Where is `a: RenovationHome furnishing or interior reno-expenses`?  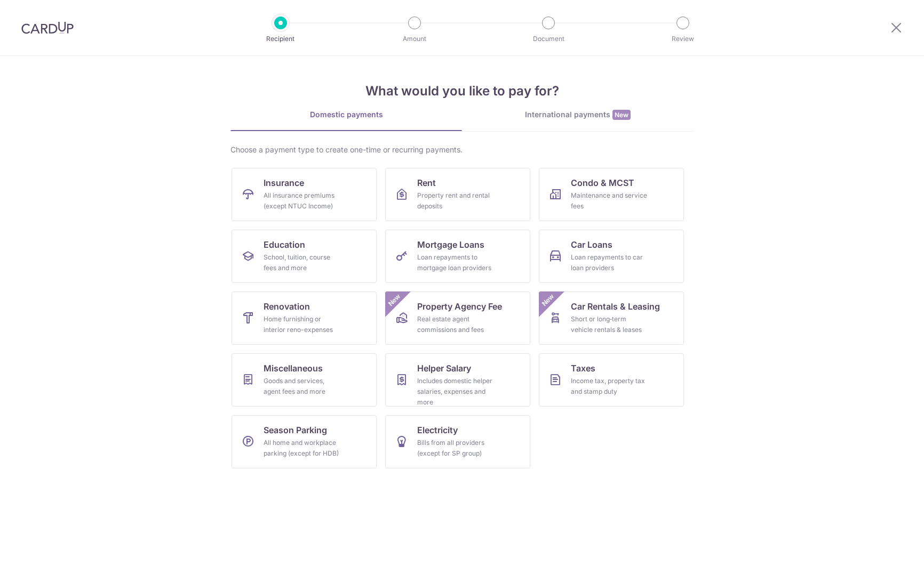 a: RenovationHome furnishing or interior reno-expenses is located at coordinates (304, 318).